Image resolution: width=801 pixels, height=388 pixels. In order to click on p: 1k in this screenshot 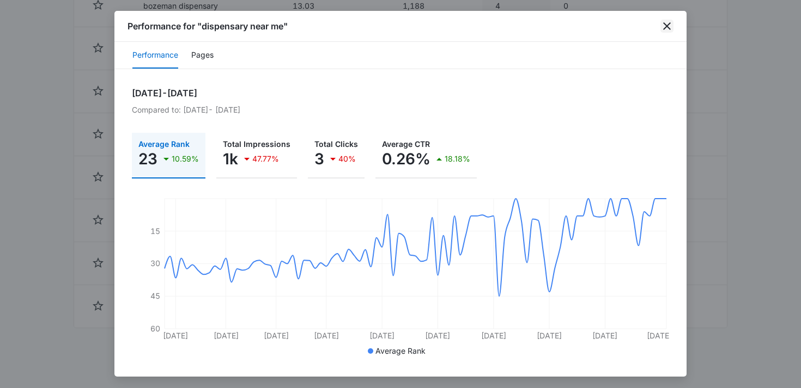, I will do `click(230, 159)`.